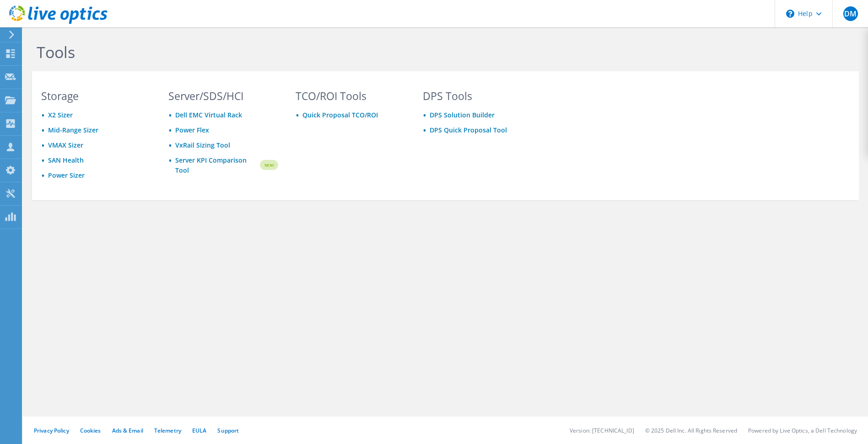  I want to click on a: Telemetry, so click(167, 430).